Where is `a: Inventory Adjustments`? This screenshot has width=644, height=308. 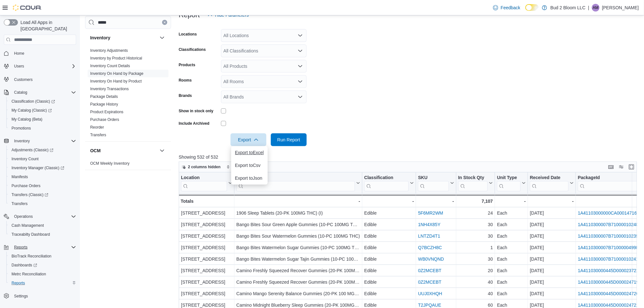 a: Inventory Adjustments is located at coordinates (109, 51).